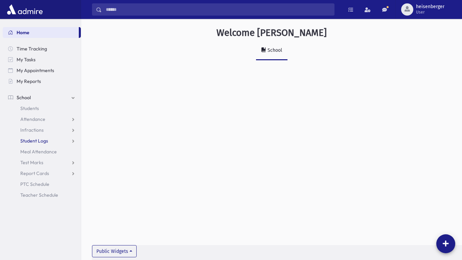 The image size is (462, 260). I want to click on span: My Appointments, so click(35, 70).